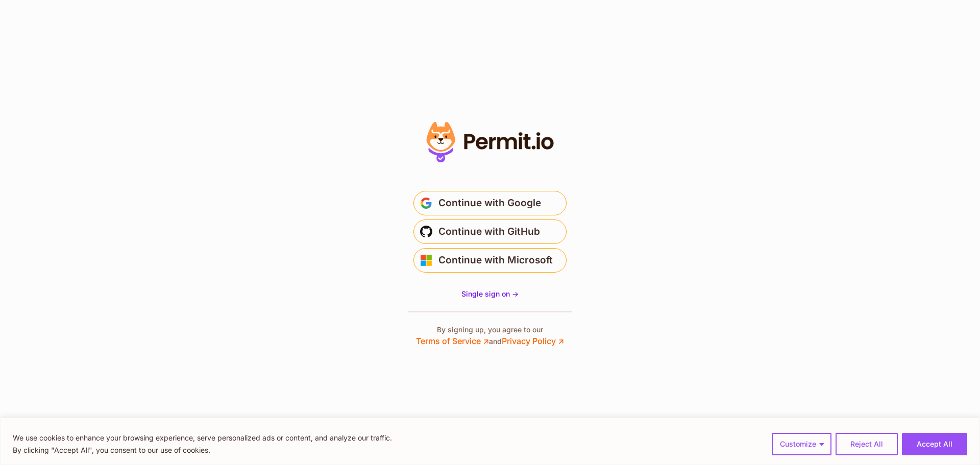 The image size is (980, 465). I want to click on p: By signing up, you agree to our and, so click(490, 335).